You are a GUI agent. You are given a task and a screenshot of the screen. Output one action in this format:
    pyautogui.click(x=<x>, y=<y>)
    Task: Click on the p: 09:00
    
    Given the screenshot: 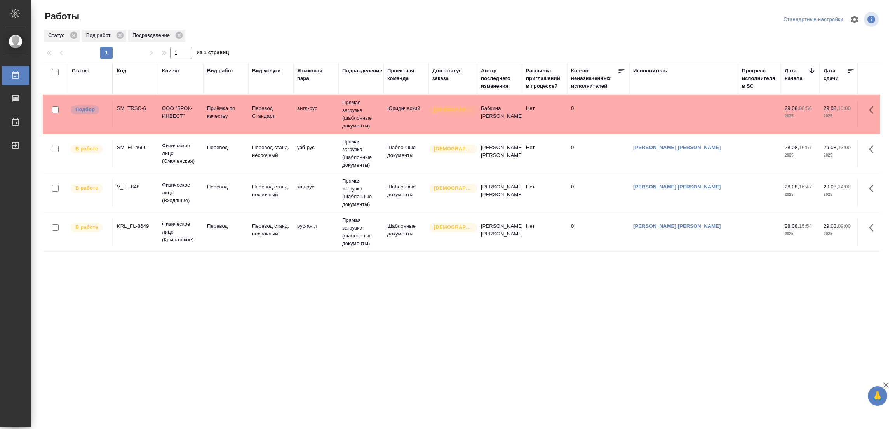 What is the action you would take?
    pyautogui.click(x=845, y=226)
    